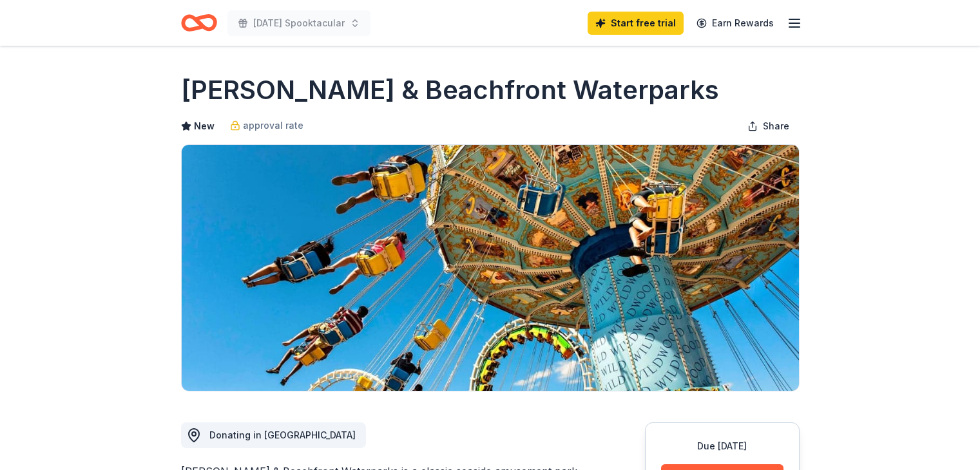 Image resolution: width=980 pixels, height=470 pixels. What do you see at coordinates (768, 126) in the screenshot?
I see `button: Share` at bounding box center [768, 126].